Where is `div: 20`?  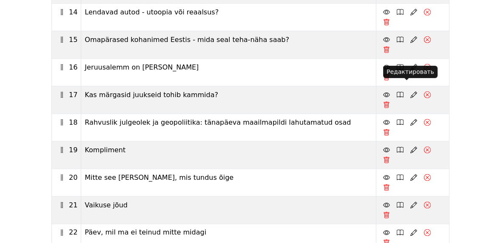
div: 20 is located at coordinates (66, 178).